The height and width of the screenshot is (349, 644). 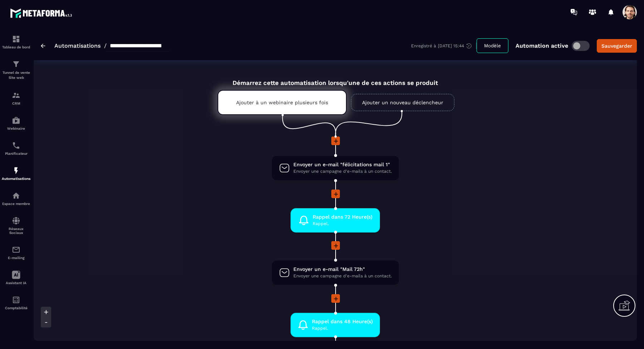 What do you see at coordinates (343, 321) in the screenshot?
I see `span: Rappel dans 48 Heure(s)` at bounding box center [343, 321].